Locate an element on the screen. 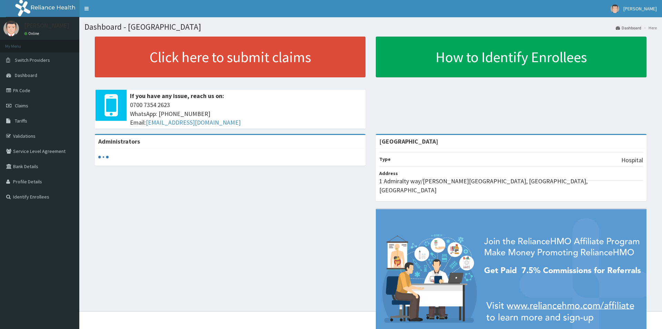 Image resolution: width=662 pixels, height=329 pixels. span: Claims is located at coordinates (21, 105).